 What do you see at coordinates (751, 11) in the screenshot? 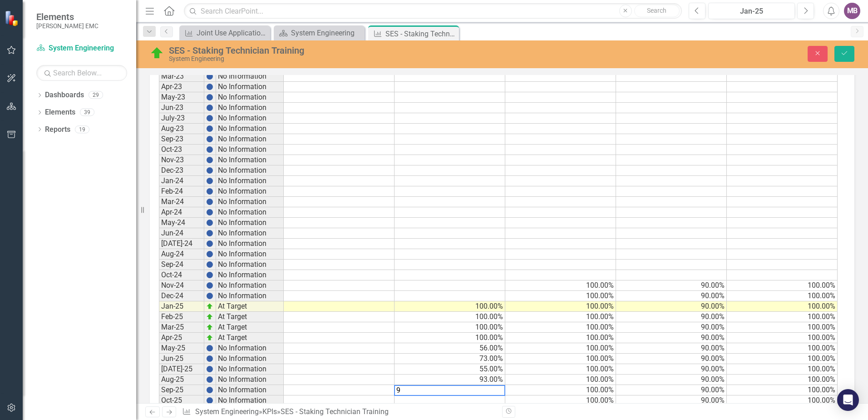
I see `div: Jan-25` at bounding box center [751, 11].